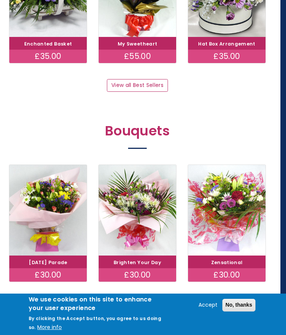 This screenshot has height=335, width=286. What do you see at coordinates (137, 85) in the screenshot?
I see `a: View all Best Sellers` at bounding box center [137, 85].